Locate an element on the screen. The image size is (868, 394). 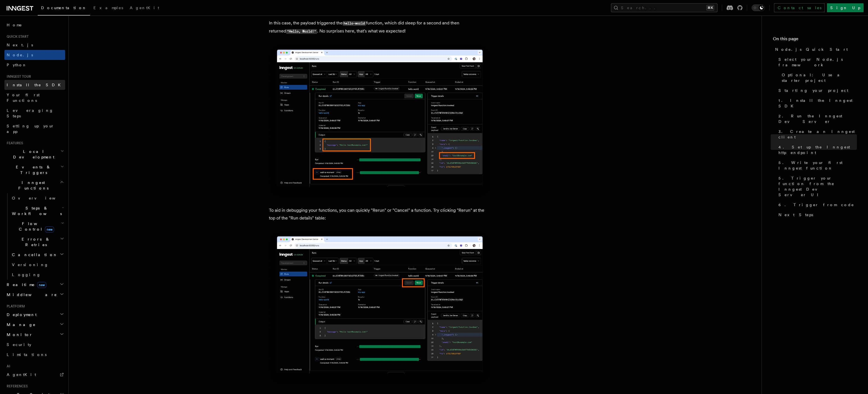
span: Local Development is located at coordinates (32, 154).